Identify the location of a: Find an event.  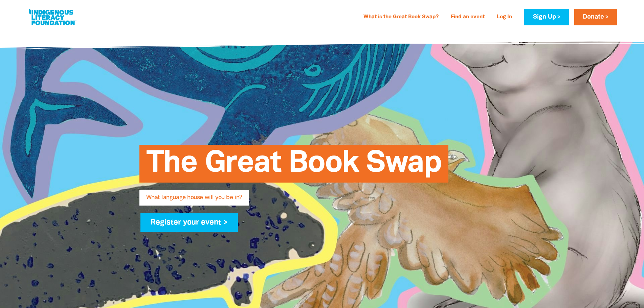
(468, 17).